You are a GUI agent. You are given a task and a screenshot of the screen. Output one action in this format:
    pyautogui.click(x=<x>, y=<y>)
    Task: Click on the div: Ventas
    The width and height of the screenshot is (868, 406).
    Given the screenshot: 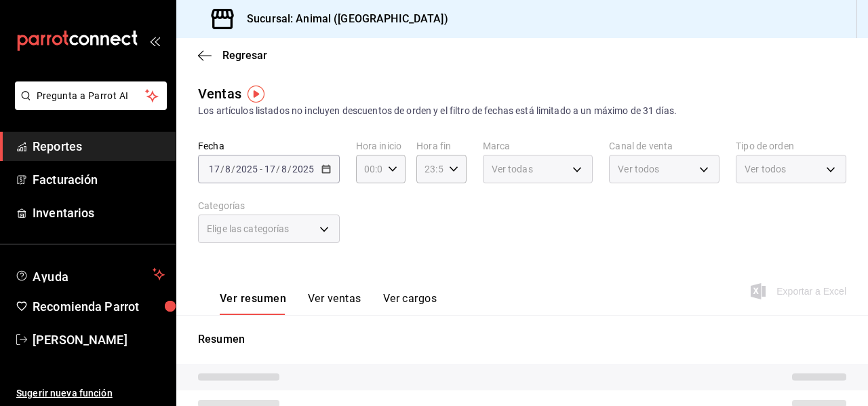 What is the action you would take?
    pyautogui.click(x=220, y=93)
    